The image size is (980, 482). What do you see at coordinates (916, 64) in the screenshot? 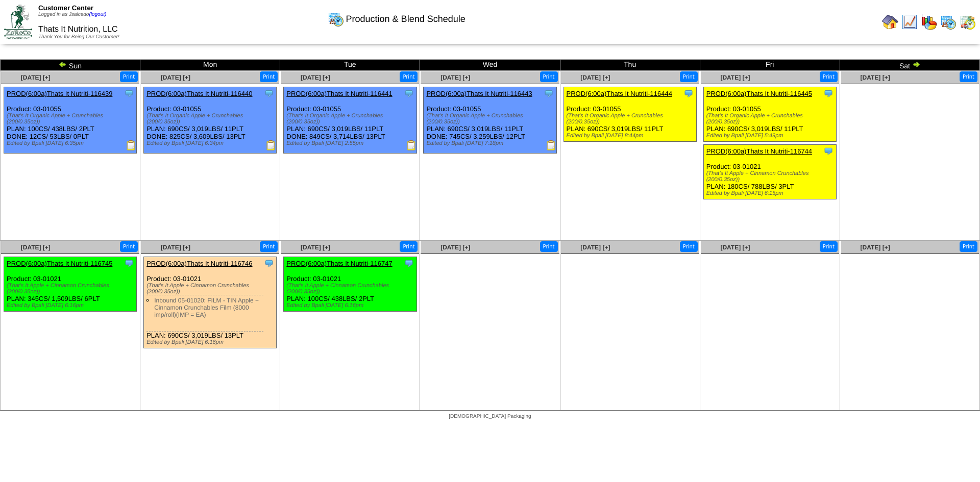
I see `img: arrowright.gif` at bounding box center [916, 64].